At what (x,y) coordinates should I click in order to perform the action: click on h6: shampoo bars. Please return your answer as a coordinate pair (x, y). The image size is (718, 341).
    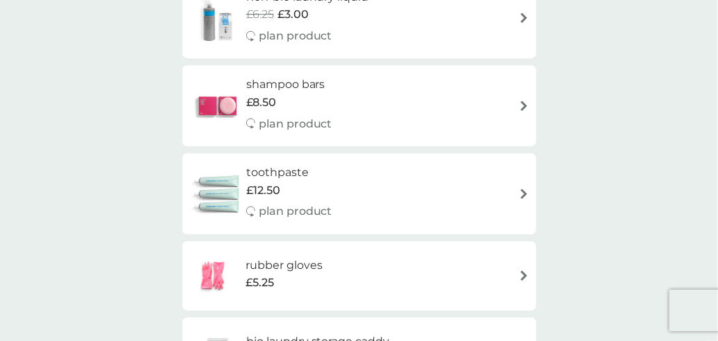
    Looking at the image, I should click on (289, 85).